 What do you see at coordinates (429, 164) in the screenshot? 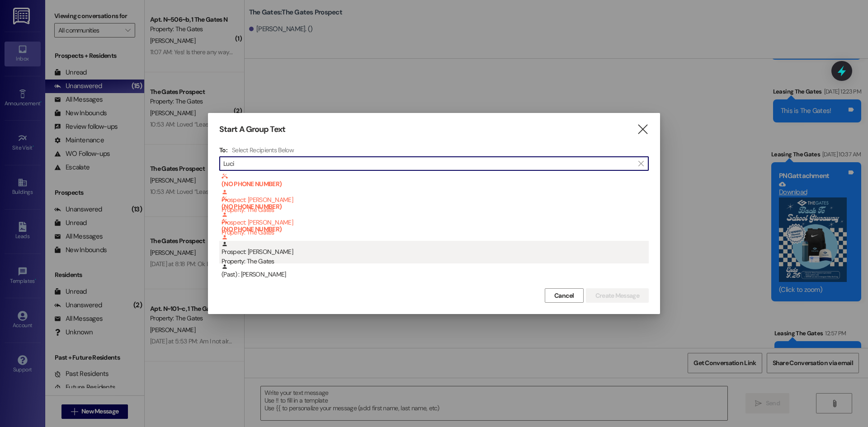
I see `input: Search for any contact or apartment` at bounding box center [429, 164].